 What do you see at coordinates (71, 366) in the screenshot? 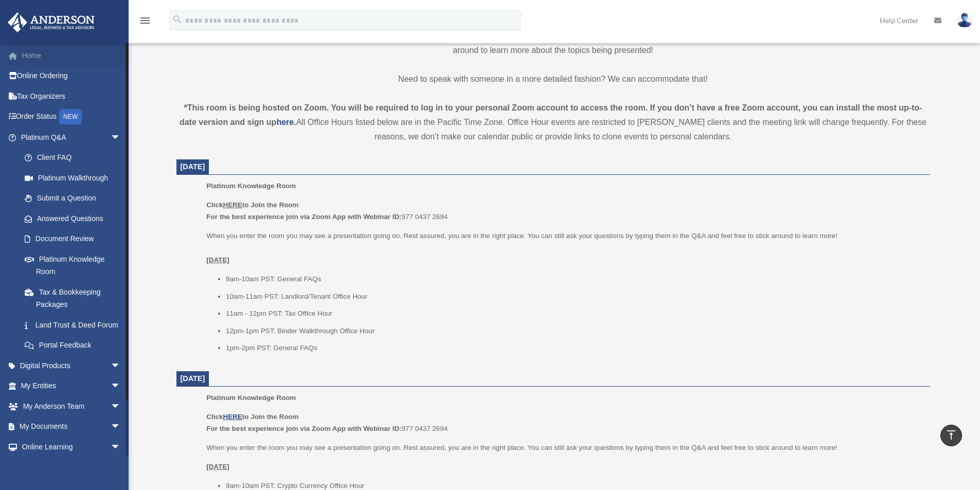
I see `a: Digital Productsarrow_drop_down` at bounding box center [71, 366].